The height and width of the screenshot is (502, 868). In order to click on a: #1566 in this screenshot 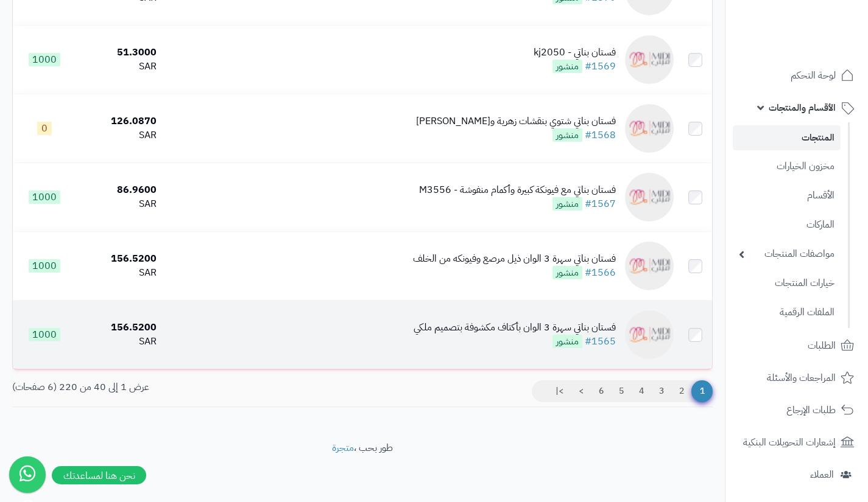, I will do `click(600, 272)`.